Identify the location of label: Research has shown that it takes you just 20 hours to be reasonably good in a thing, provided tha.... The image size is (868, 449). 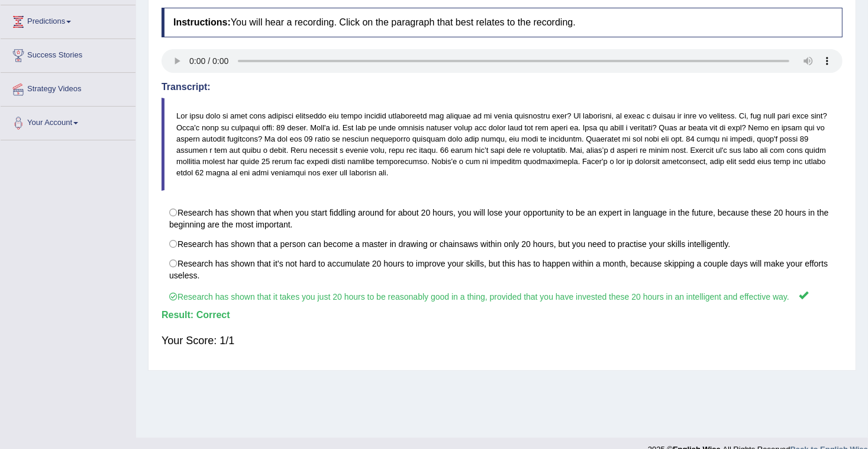
(502, 295).